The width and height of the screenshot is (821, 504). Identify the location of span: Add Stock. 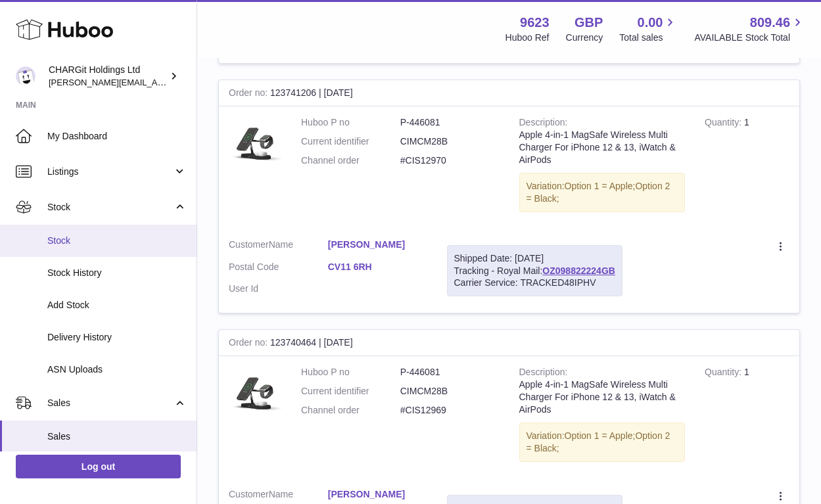
(117, 305).